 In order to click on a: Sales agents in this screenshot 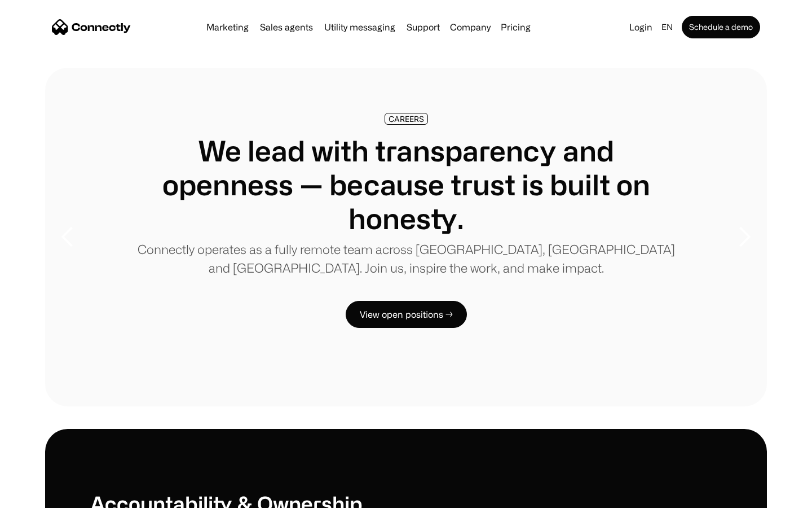, I will do `click(287, 27)`.